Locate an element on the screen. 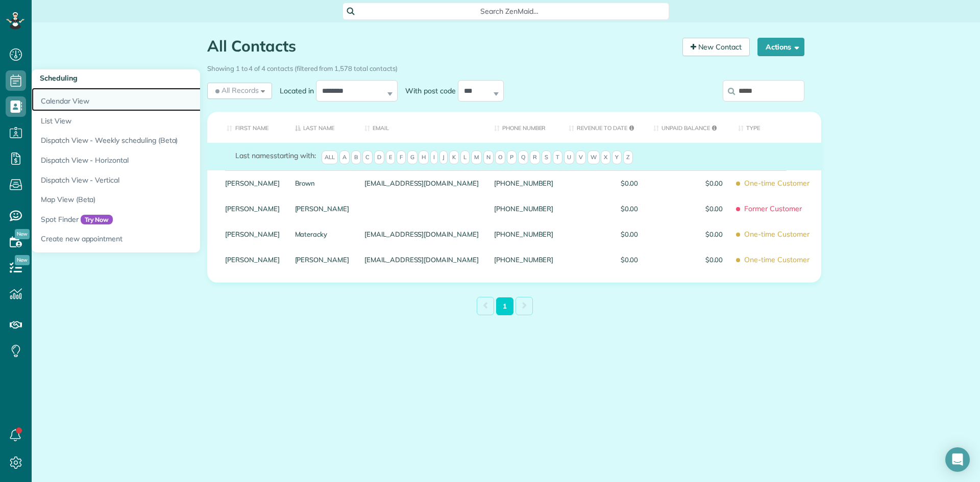 The width and height of the screenshot is (980, 482). span: All Records is located at coordinates (236, 90).